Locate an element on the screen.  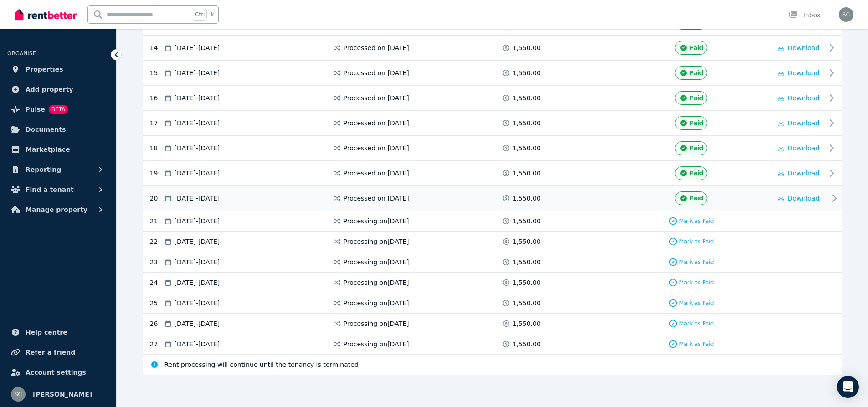
span: Ctrl is located at coordinates (199, 14).